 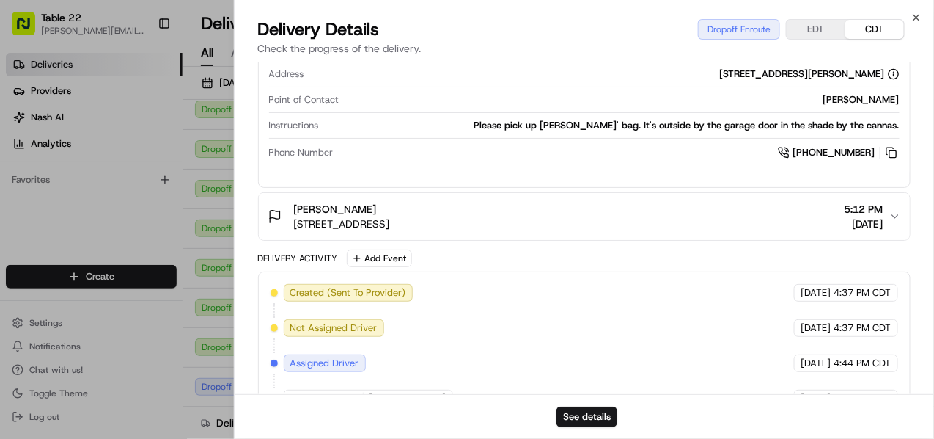 What do you see at coordinates (258, 153) in the screenshot?
I see `button: Start new chat` at bounding box center [258, 153].